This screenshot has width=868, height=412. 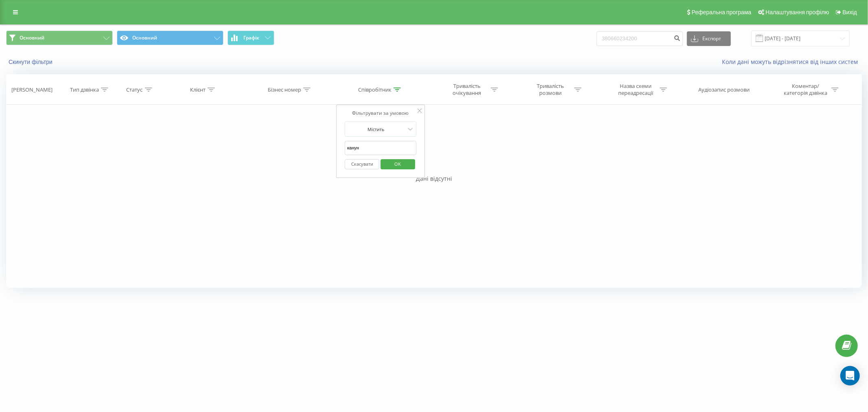 What do you see at coordinates (797, 12) in the screenshot?
I see `span: Налаштування профілю` at bounding box center [797, 12].